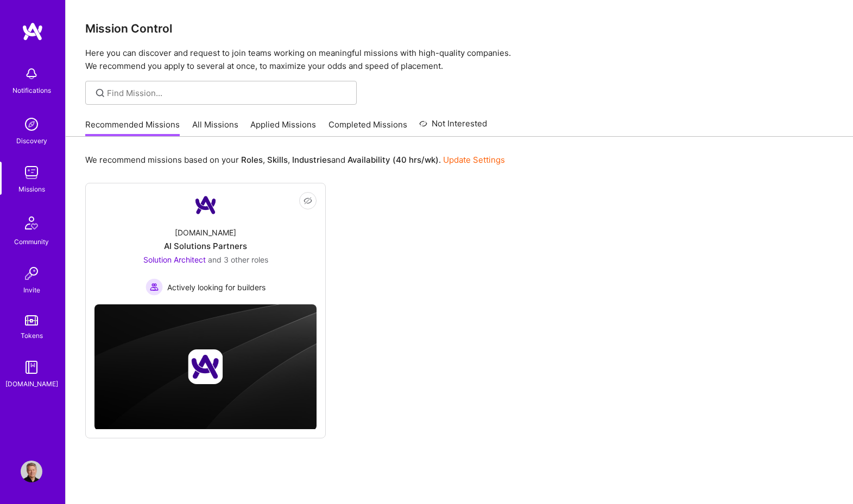  Describe the element at coordinates (31, 90) in the screenshot. I see `div: Notifications` at that location.